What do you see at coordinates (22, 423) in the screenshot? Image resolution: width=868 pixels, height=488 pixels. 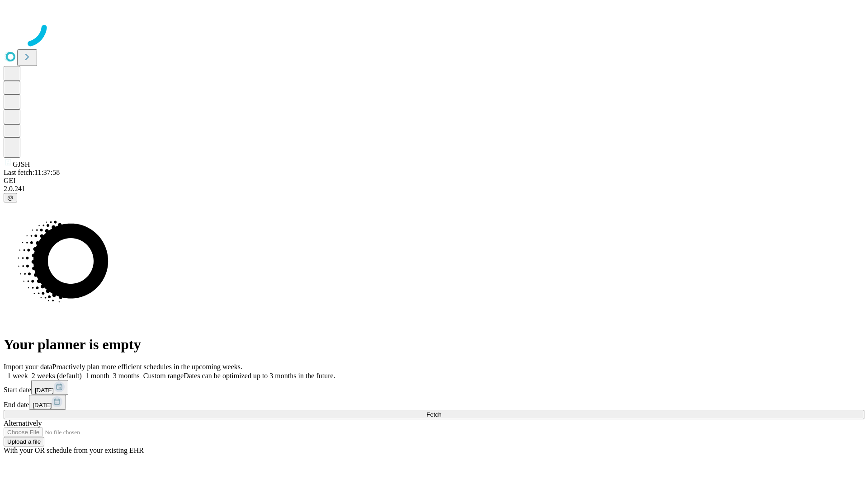 I see `span: Alternatively` at bounding box center [22, 423].